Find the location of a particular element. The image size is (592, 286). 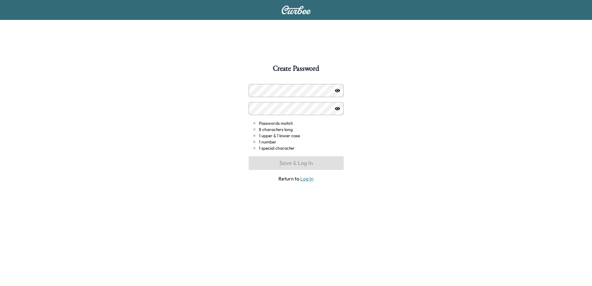

span: Return to is located at coordinates (296, 179).